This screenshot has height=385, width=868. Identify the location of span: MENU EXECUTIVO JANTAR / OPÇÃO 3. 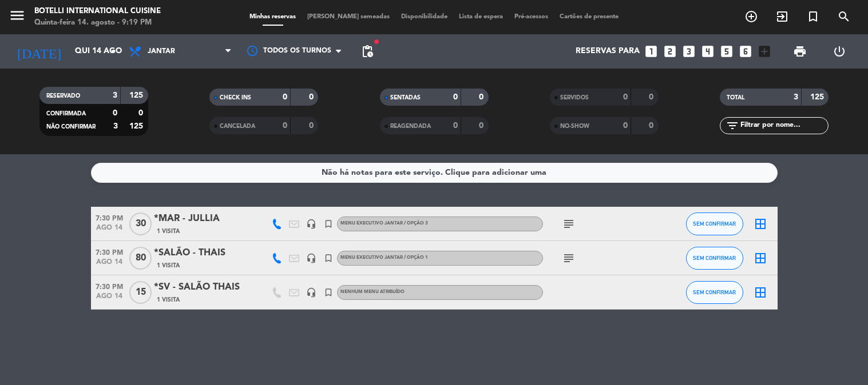
(384, 224).